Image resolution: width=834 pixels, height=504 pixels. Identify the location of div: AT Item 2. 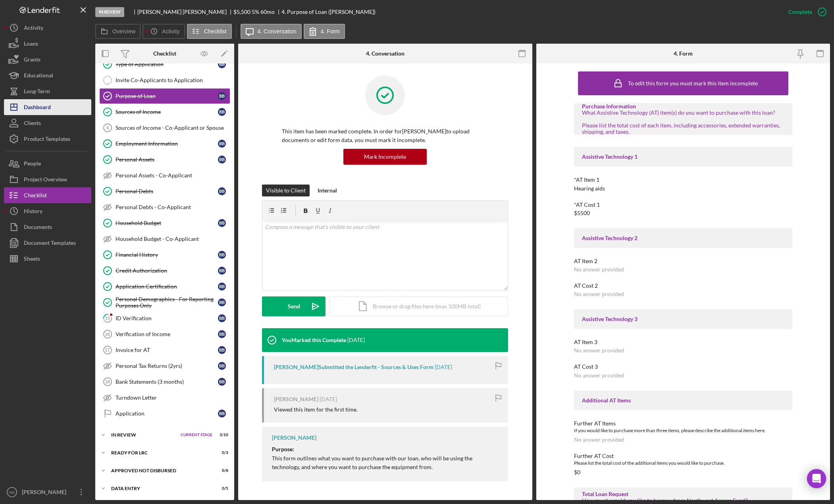
(683, 261).